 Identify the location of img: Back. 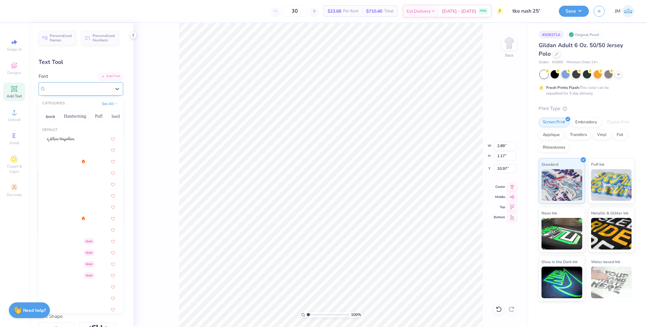
(510, 43).